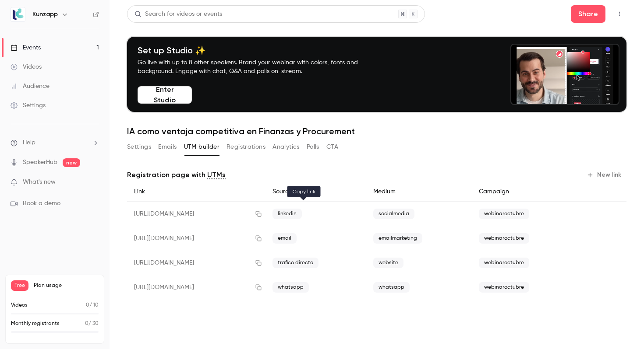 The width and height of the screenshot is (644, 349). I want to click on p: Go live with up to 8 other speakers. Brand your webinar with colors, fonts and background. Engage..., so click(258, 67).